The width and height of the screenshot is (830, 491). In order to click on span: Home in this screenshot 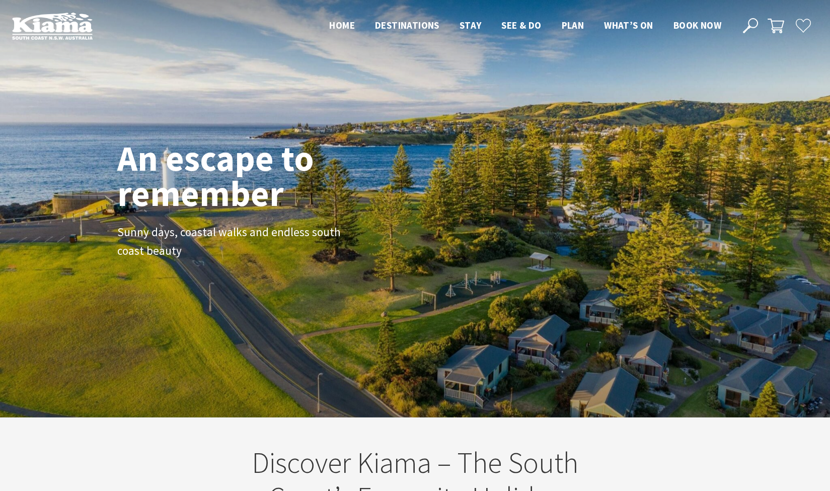, I will do `click(342, 25)`.